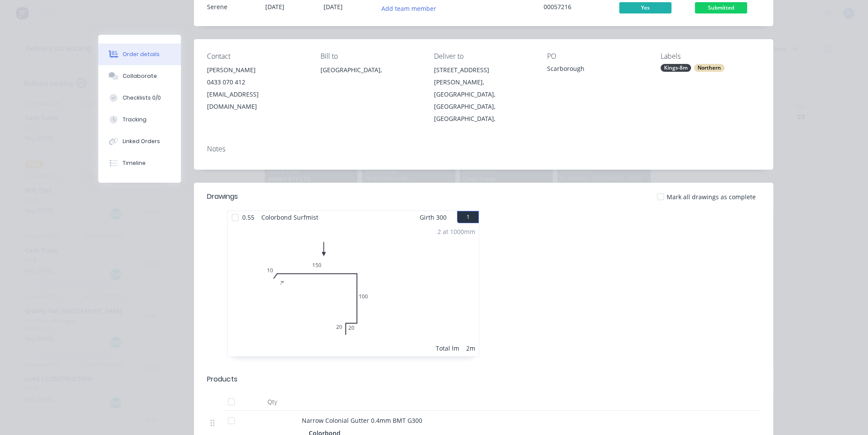  I want to click on div: Notes, so click(484, 149).